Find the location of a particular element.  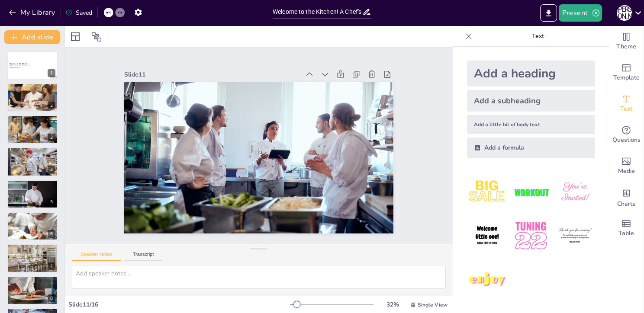

p: Text is located at coordinates (538, 36).